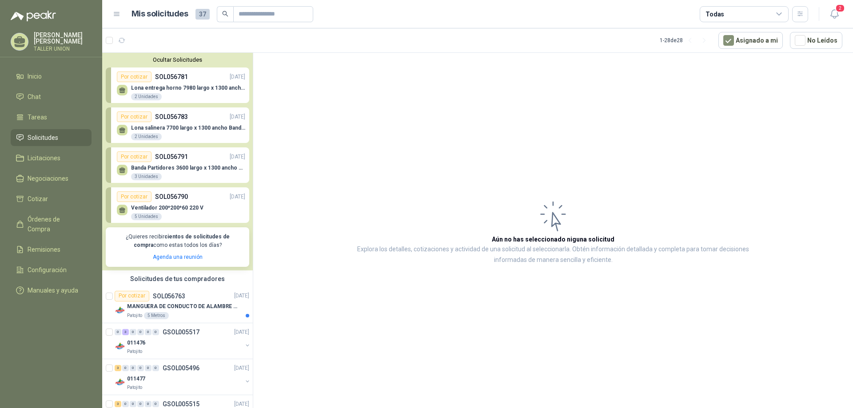 This screenshot has height=408, width=853. What do you see at coordinates (178, 257) in the screenshot?
I see `a: Agenda una reunión` at bounding box center [178, 257].